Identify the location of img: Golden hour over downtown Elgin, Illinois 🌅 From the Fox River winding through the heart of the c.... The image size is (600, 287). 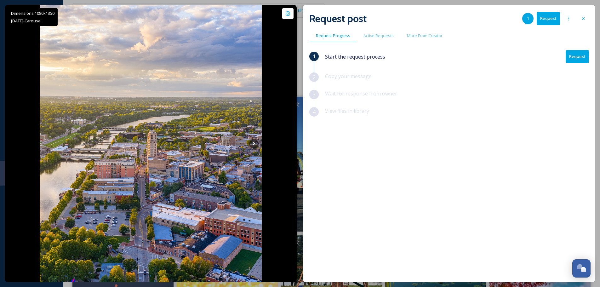
(151, 143).